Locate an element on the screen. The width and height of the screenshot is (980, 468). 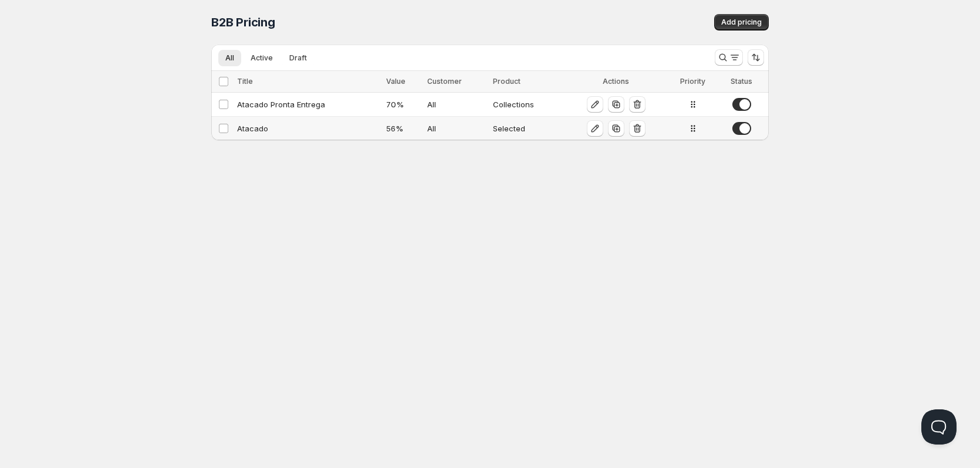
span: Add pricing is located at coordinates (741, 22).